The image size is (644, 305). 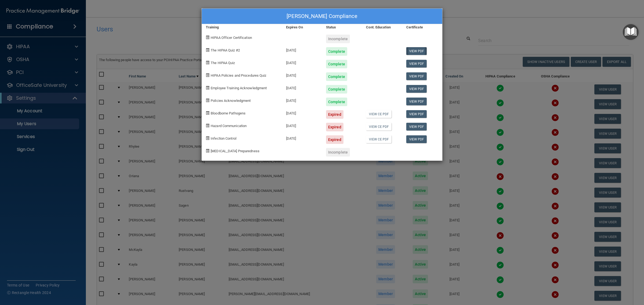 I want to click on span: HIPAA Officer Certification, so click(x=231, y=38).